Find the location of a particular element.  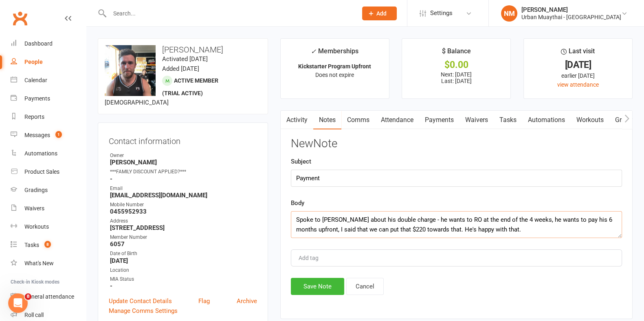

h3: Contact information is located at coordinates (183, 140).